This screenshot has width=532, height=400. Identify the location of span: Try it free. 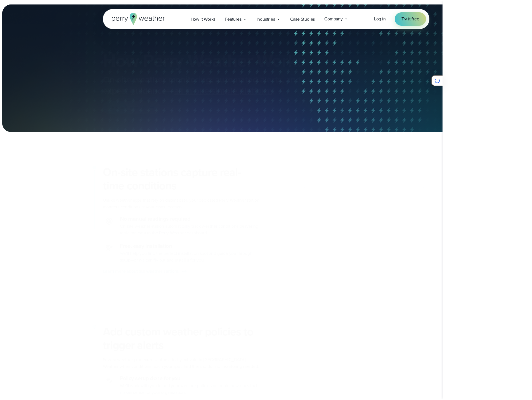
(411, 19).